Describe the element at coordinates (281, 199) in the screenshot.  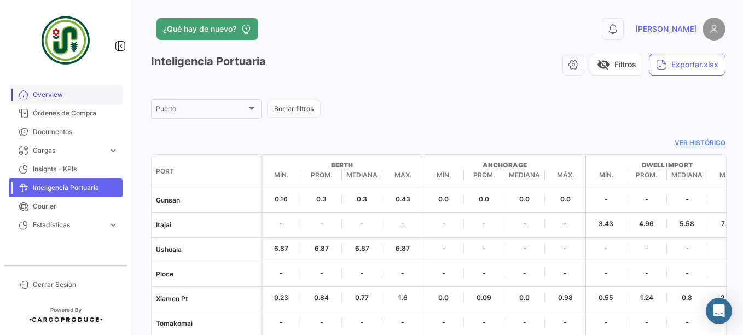
I see `span: 0.16` at that location.